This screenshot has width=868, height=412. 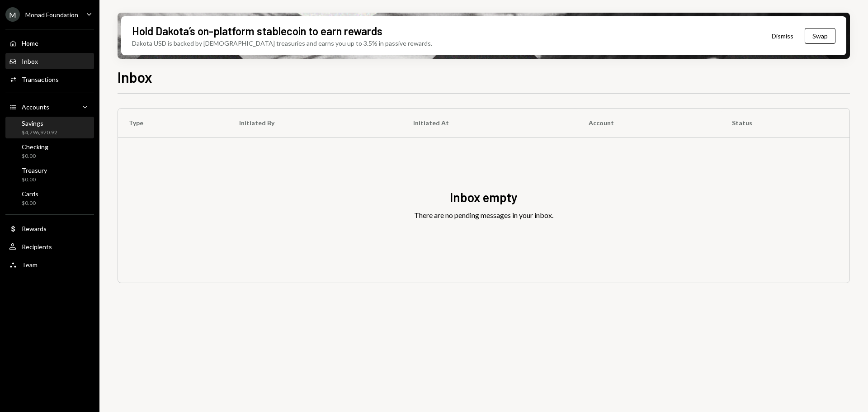 What do you see at coordinates (50, 151) in the screenshot?
I see `a: Checking$0.00` at bounding box center [50, 151].